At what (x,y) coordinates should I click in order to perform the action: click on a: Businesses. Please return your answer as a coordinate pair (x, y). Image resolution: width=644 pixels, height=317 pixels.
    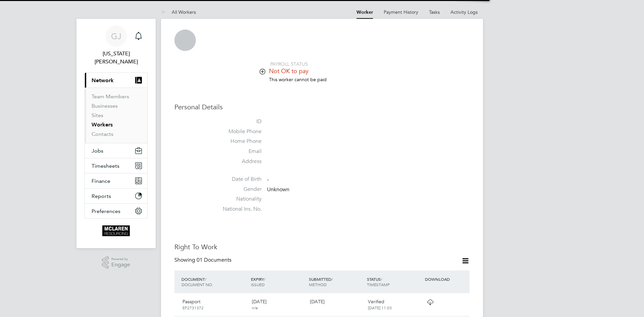
    Looking at the image, I should click on (105, 106).